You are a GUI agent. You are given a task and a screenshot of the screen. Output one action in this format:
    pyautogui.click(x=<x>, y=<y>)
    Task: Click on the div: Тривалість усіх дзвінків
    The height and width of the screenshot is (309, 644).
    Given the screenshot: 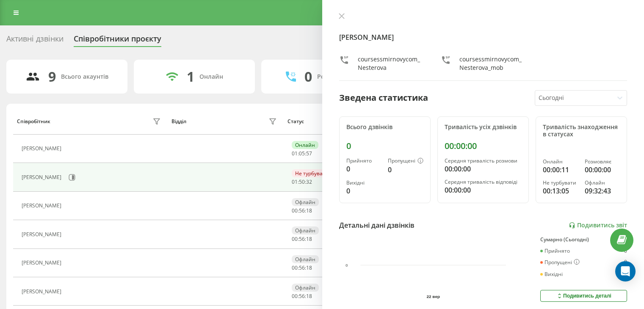 What is the action you would take?
    pyautogui.click(x=483, y=127)
    